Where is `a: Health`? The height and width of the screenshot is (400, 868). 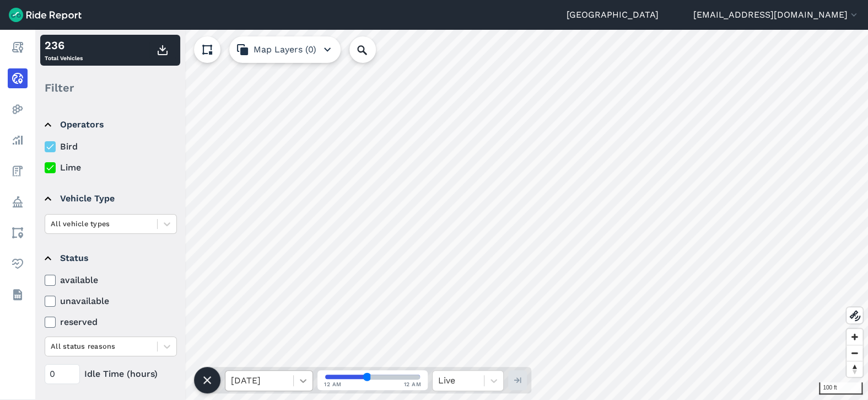 a: Health is located at coordinates (18, 263).